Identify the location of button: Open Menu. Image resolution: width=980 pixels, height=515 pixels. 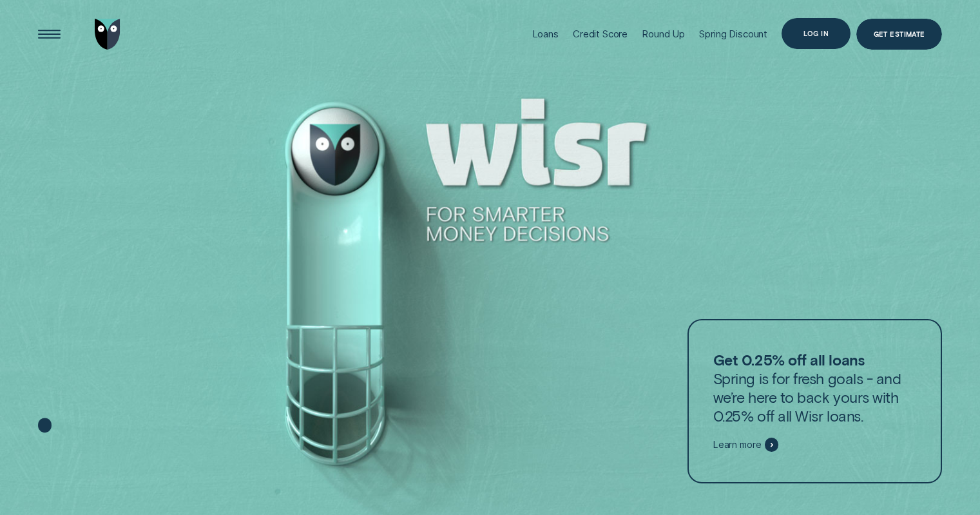
(49, 35).